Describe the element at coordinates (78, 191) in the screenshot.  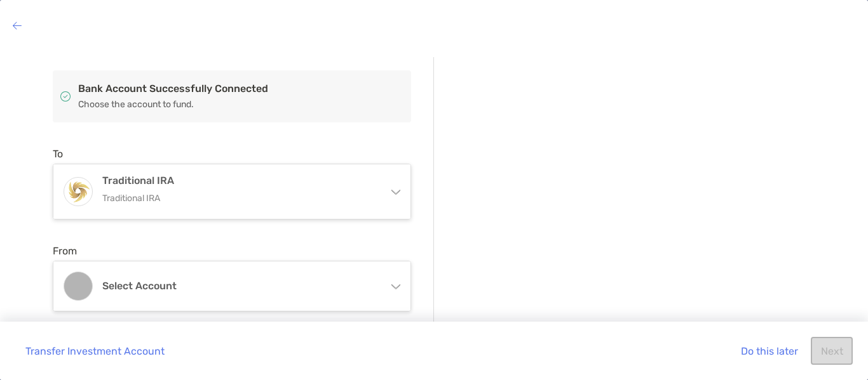
I see `img: Traditional IRA` at that location.